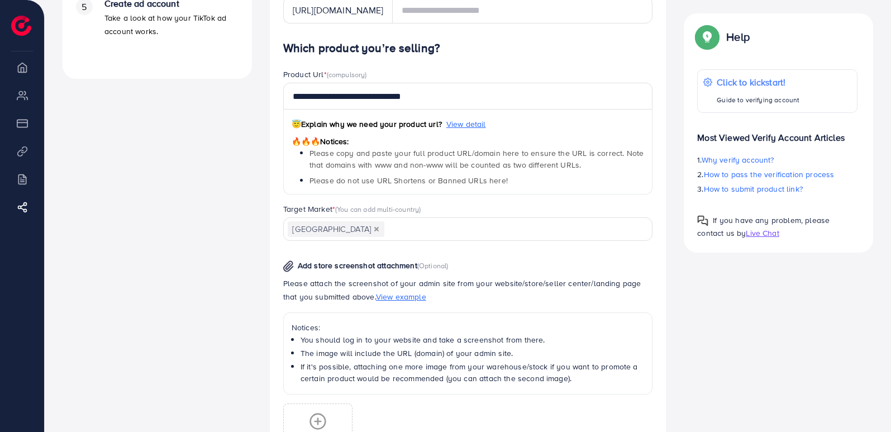  What do you see at coordinates (21, 26) in the screenshot?
I see `img: logo` at bounding box center [21, 26].